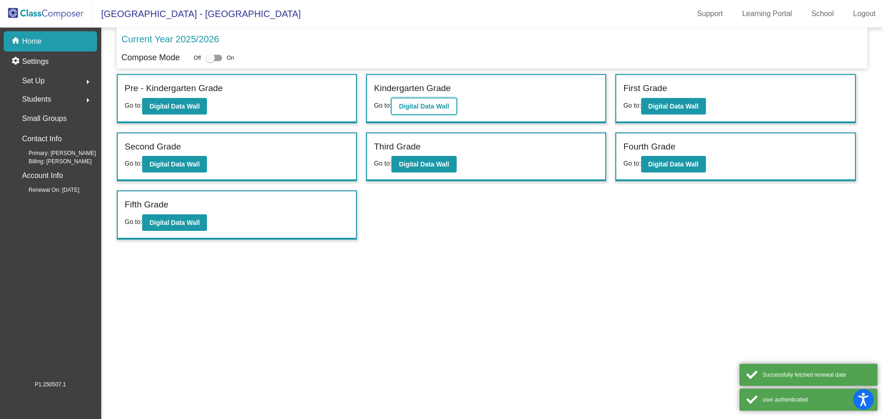  What do you see at coordinates (173, 88) in the screenshot?
I see `label: Pre - Kindergarten Grade` at bounding box center [173, 88].